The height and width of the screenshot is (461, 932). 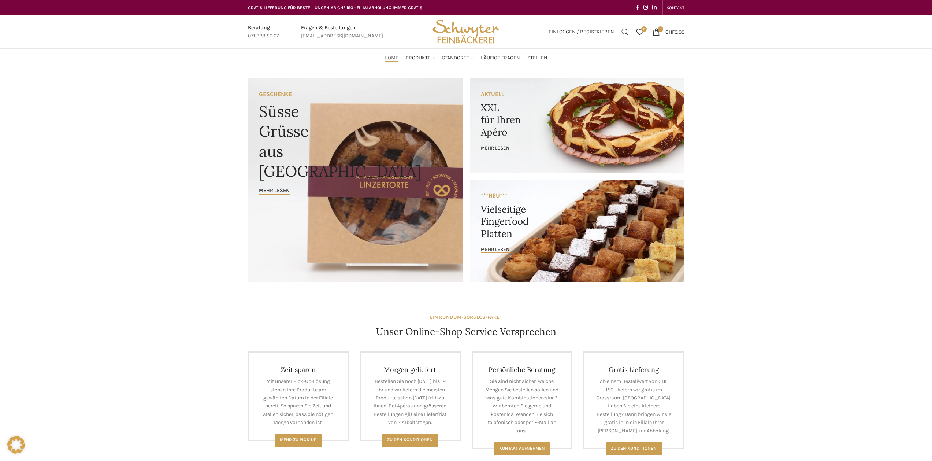 What do you see at coordinates (335, 8) in the screenshot?
I see `span: GRATIS LIEFERUNG FÜR BESTELLUNGEN AB CHF 150 - FILIALABHOLUNG IMMER GRATIS` at bounding box center [335, 8].